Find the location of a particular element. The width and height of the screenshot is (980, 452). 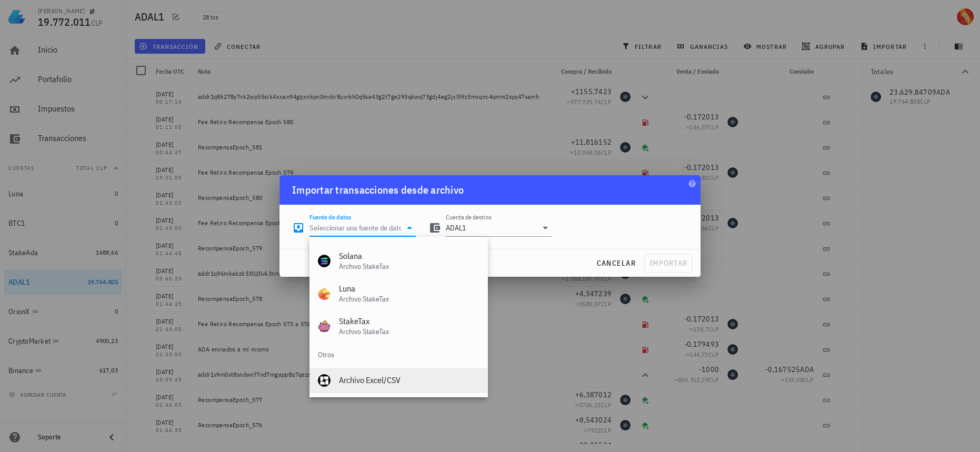

div: Archivo Excel/CSV is located at coordinates (408, 380).